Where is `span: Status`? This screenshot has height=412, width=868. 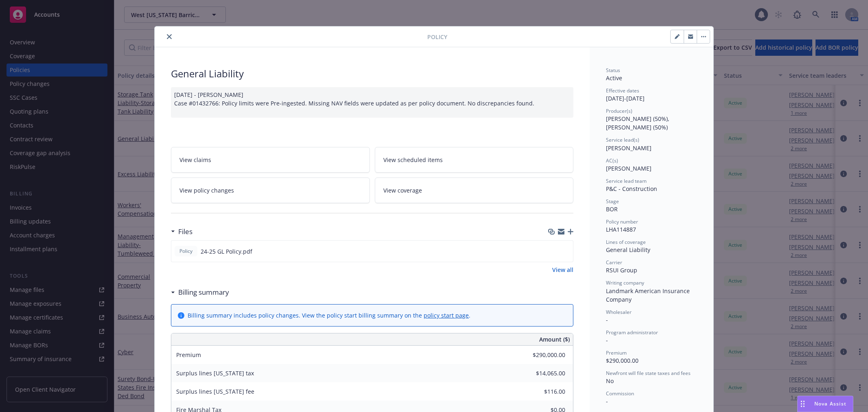 span: Status is located at coordinates (612, 70).